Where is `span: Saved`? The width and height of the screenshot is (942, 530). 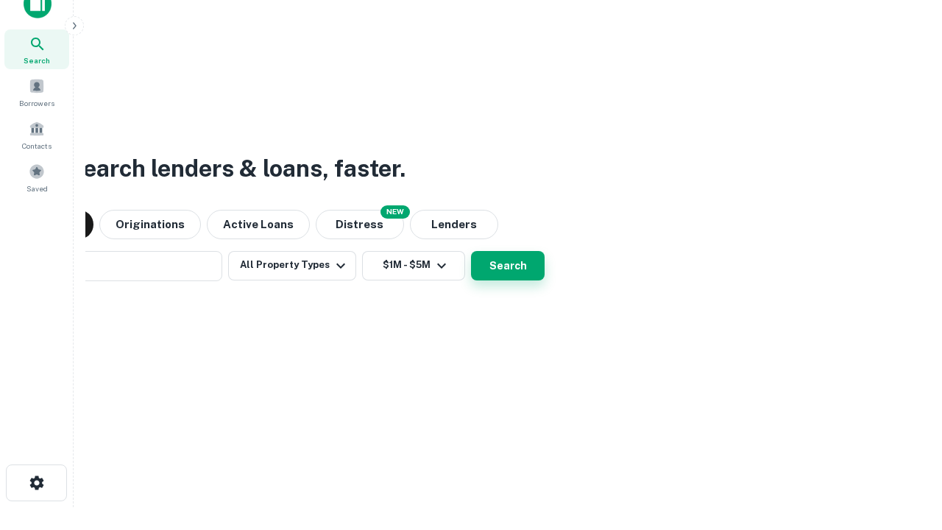
span: Saved is located at coordinates (37, 188).